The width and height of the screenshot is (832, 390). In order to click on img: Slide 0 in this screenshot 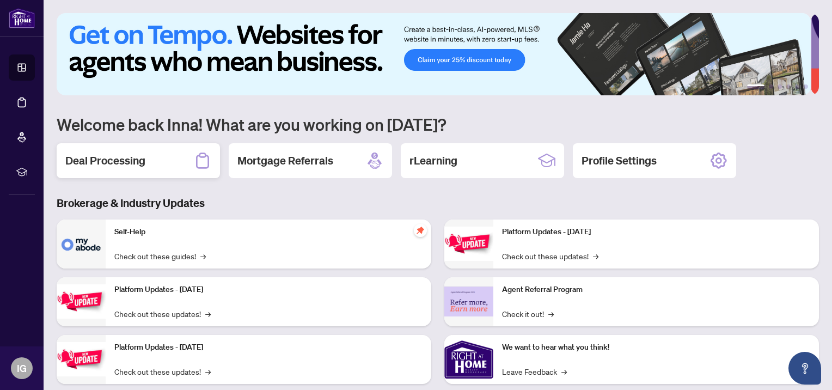, I will do `click(434, 54)`.